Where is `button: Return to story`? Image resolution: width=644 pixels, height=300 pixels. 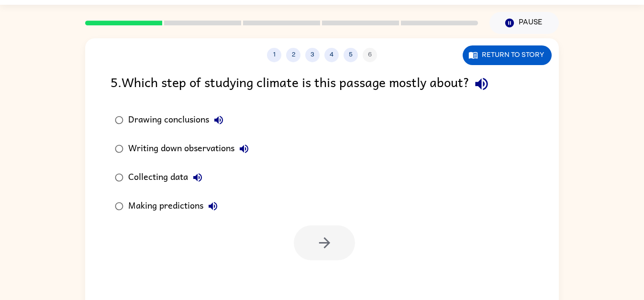 button: Return to story is located at coordinates (507, 55).